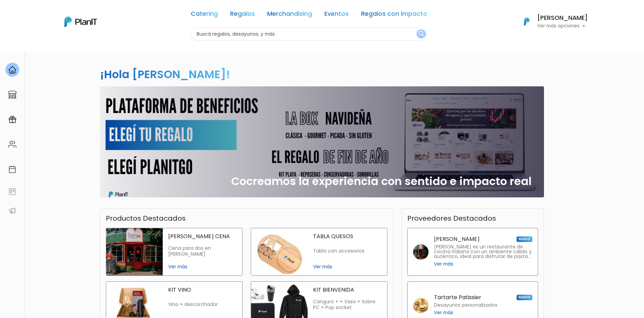 This screenshot has width=644, height=318. What do you see at coordinates (452, 218) in the screenshot?
I see `h3: Proveedores Destacados` at bounding box center [452, 218].